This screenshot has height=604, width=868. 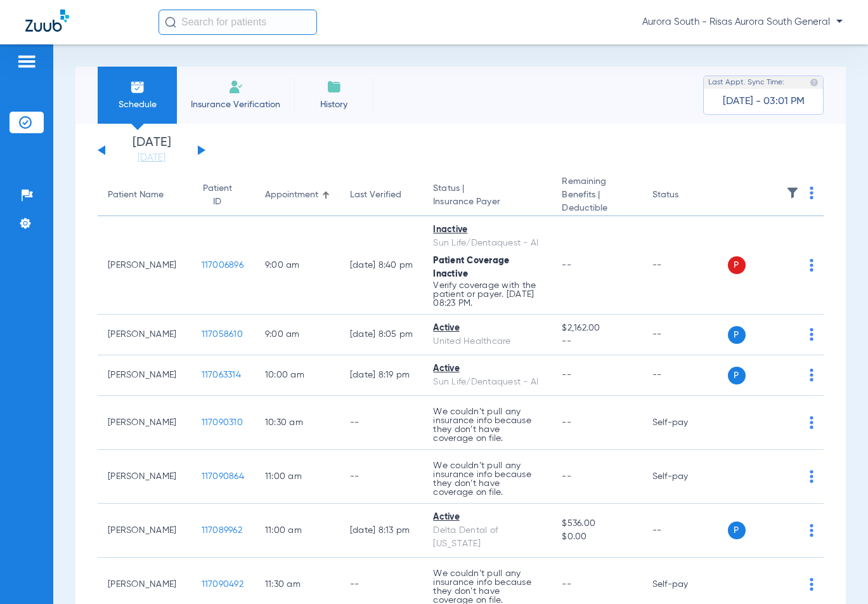 I want to click on span: Patient Coverage Inactive, so click(x=471, y=267).